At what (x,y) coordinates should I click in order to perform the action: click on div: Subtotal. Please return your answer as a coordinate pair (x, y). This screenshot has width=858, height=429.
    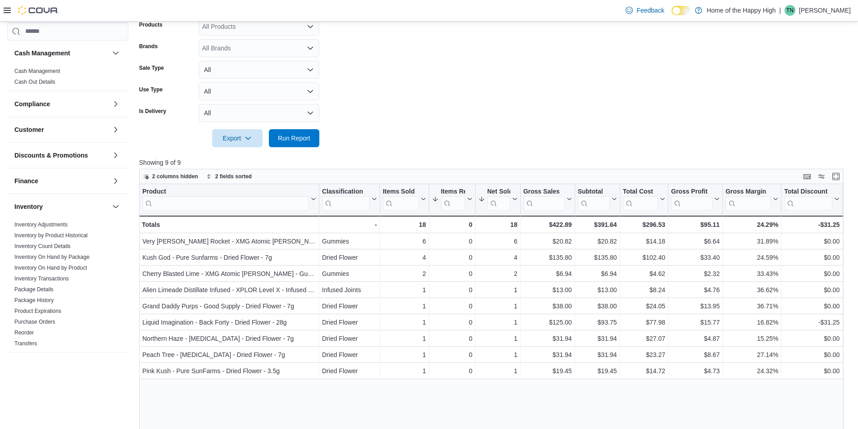
    Looking at the image, I should click on (593, 191).